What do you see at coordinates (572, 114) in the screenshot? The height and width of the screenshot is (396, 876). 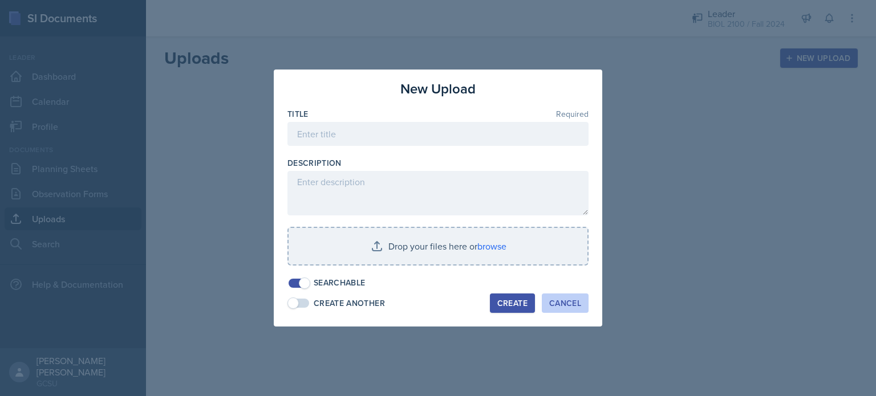 I see `span: Required` at bounding box center [572, 114].